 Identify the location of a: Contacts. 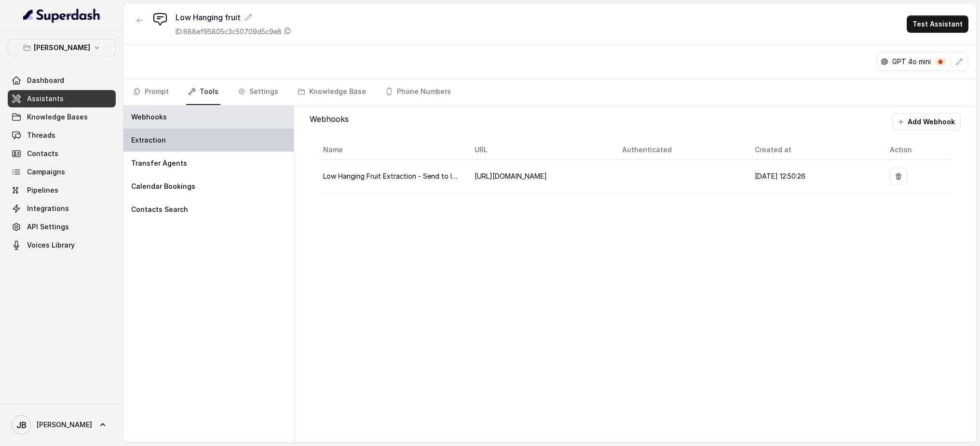
(62, 154).